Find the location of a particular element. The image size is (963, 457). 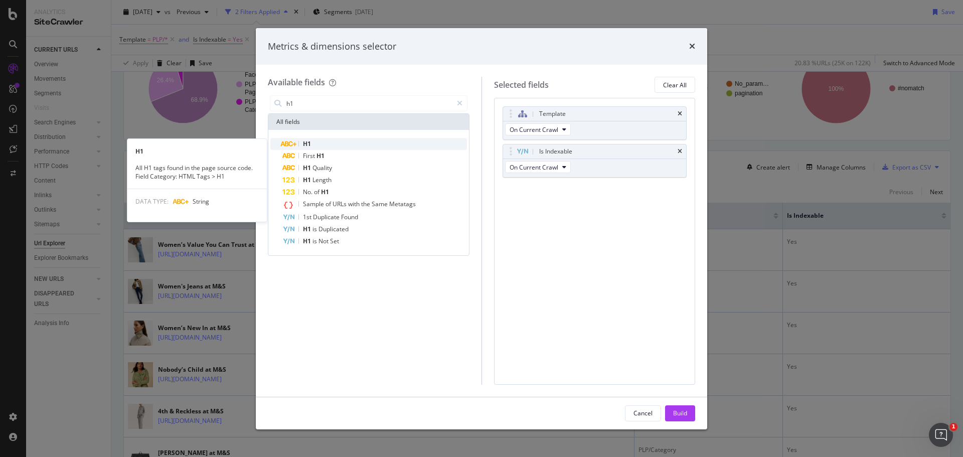

div: Selected fields is located at coordinates (521, 85).